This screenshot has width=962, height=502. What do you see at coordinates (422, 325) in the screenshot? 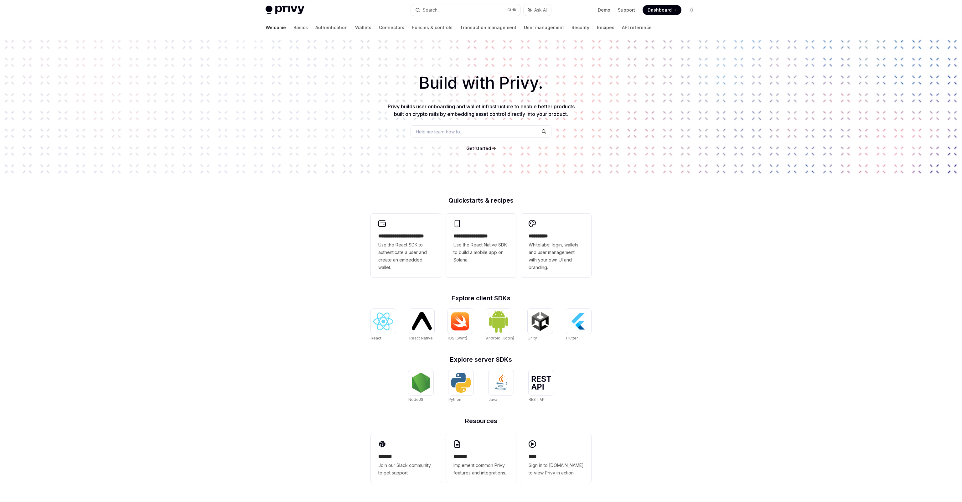
I see `a: React NativeReact Native` at bounding box center [422, 325].